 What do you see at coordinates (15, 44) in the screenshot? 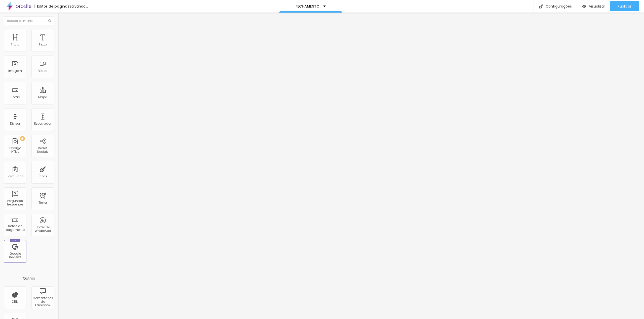
I see `div: Título` at bounding box center [15, 44].